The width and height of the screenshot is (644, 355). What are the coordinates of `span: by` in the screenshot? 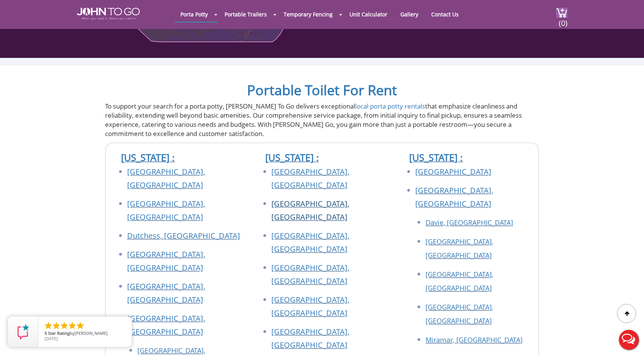 It's located at (85, 334).